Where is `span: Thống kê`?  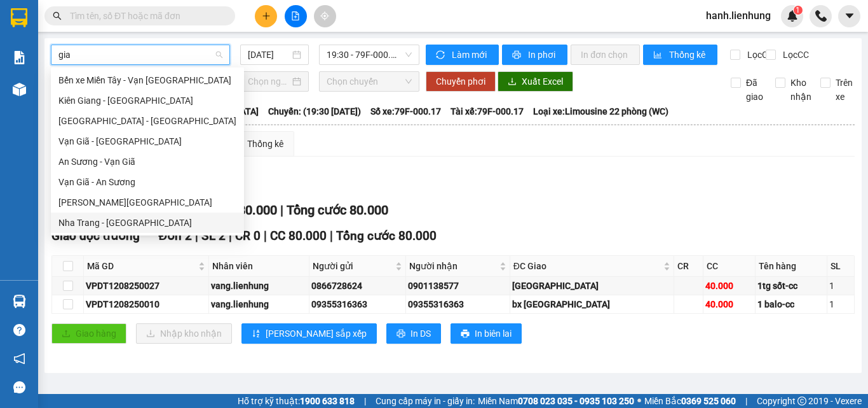
span: Thống kê is located at coordinates (688, 55).